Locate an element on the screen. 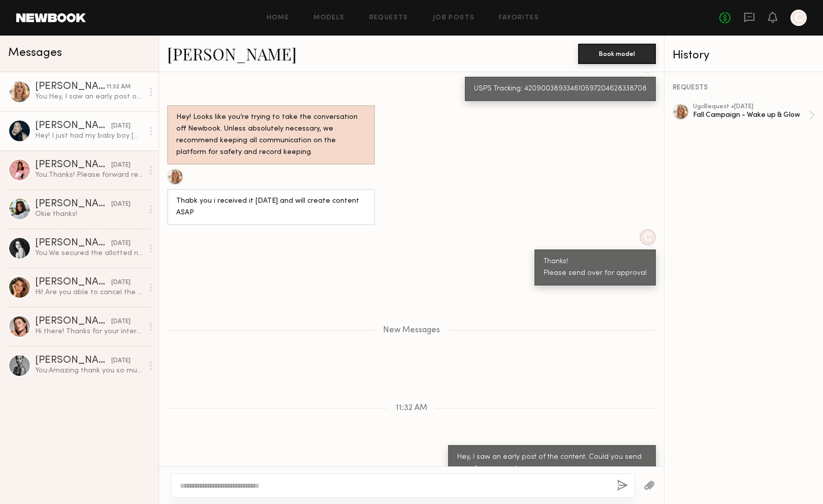 The image size is (823, 504). a: Job Posts is located at coordinates (454, 18).